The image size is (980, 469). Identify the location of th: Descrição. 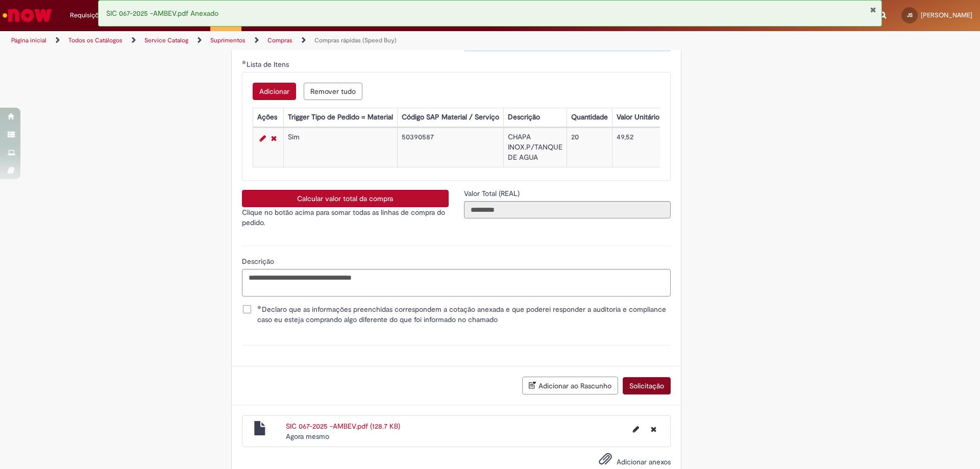
(535, 117).